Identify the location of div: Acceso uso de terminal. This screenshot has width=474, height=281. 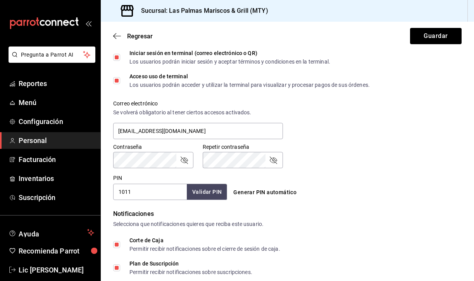
(250, 76).